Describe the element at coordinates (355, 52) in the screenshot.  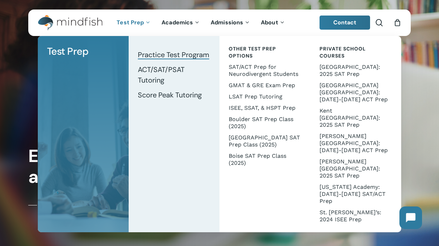
I see `a: Private School Courses` at that location.